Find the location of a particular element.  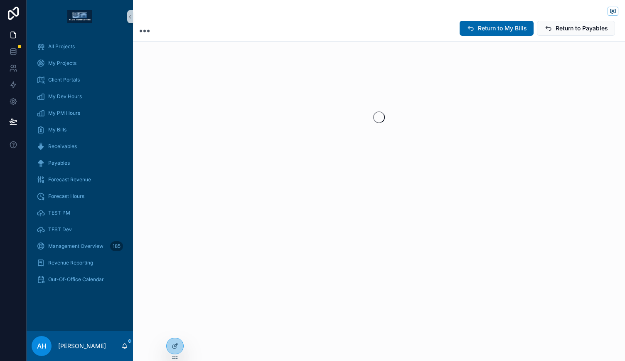

span: TEST PM is located at coordinates (59, 213).